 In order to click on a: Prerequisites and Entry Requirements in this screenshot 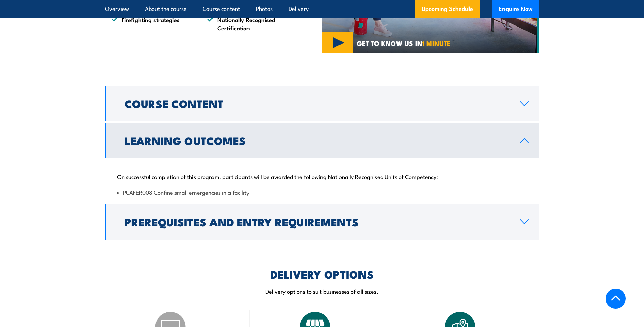, I will do `click(322, 221)`.